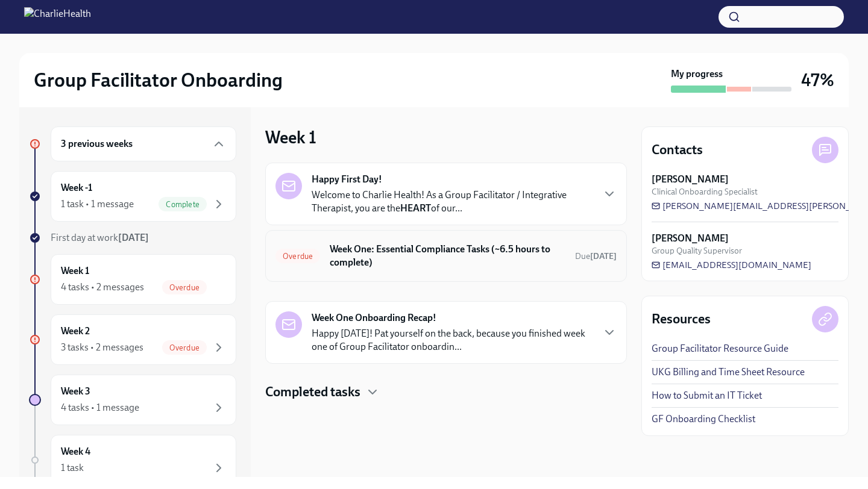  I want to click on h6: Week 1, so click(75, 271).